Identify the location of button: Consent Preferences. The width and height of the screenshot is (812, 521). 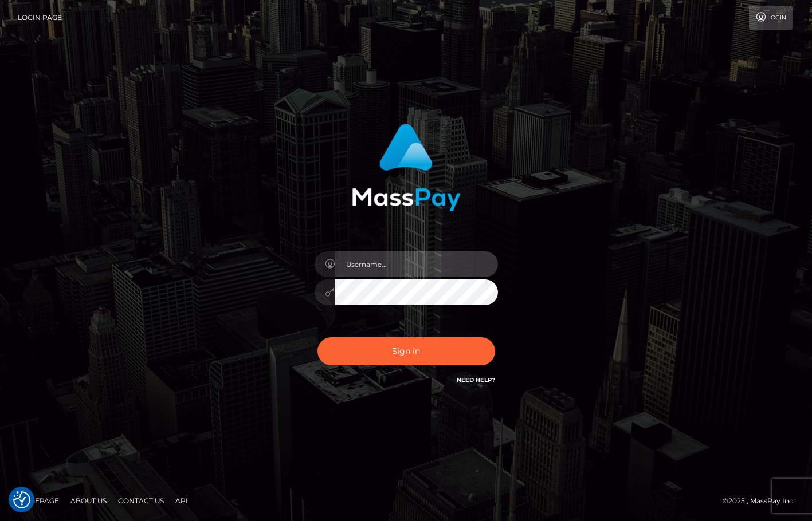
(22, 500).